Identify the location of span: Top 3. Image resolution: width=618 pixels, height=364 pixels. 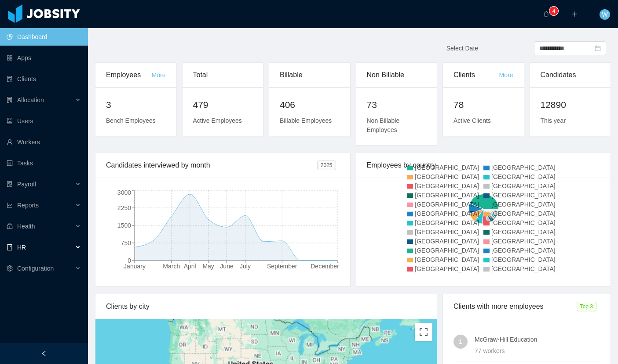
(586, 307).